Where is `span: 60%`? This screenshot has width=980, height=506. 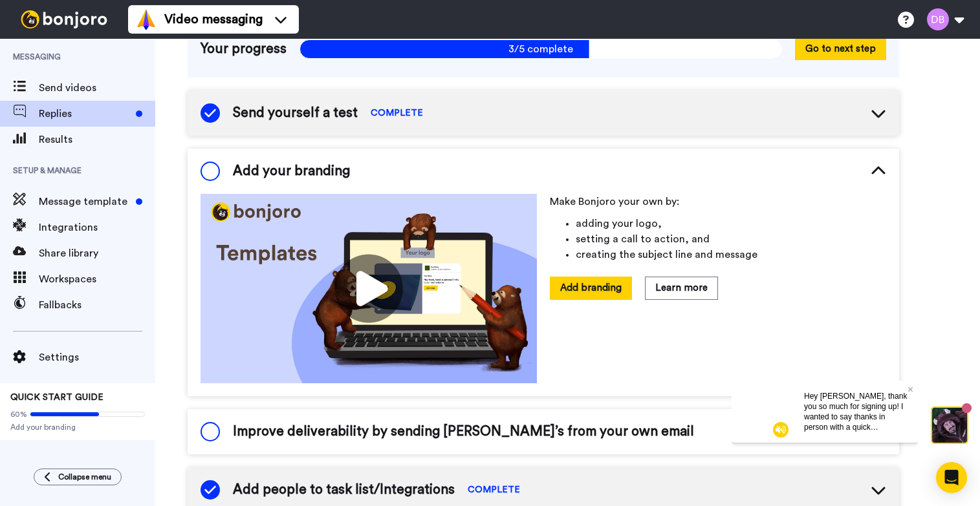
span: 60% is located at coordinates (19, 414).